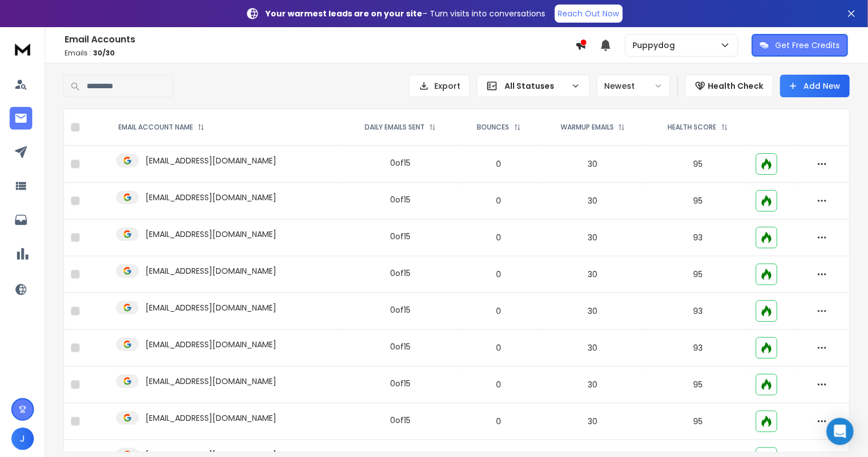 The image size is (868, 457). I want to click on strong: Your warmest leads are on your site, so click(344, 14).